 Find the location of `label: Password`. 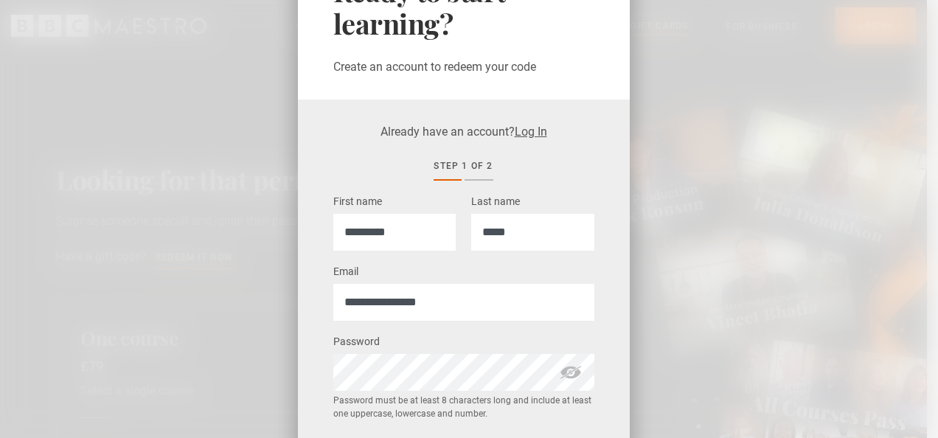

label: Password is located at coordinates (356, 342).